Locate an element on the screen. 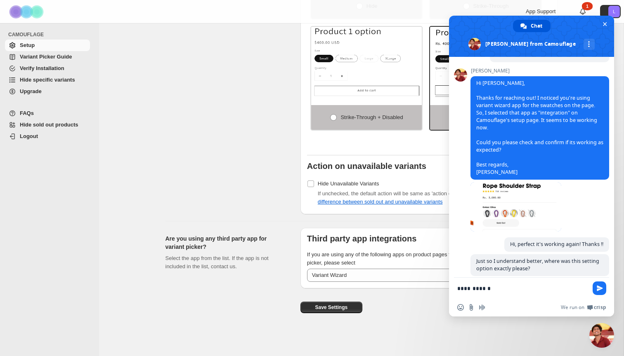 The height and width of the screenshot is (356, 624). a: Verify Installation is located at coordinates (47, 68).